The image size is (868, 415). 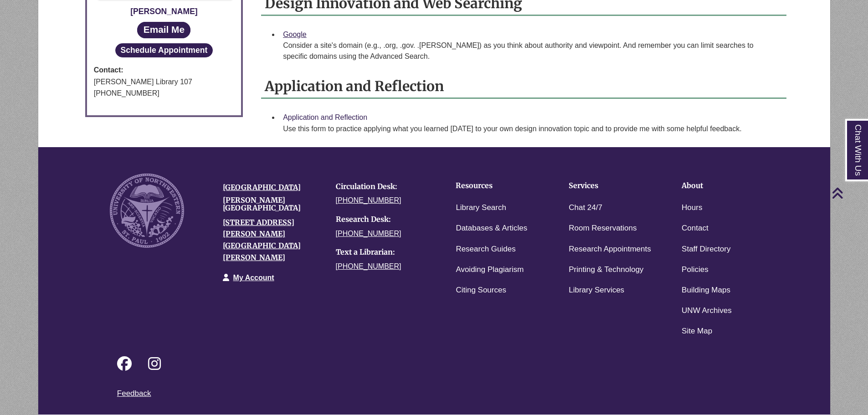 I want to click on a: Back to Top, so click(x=848, y=193).